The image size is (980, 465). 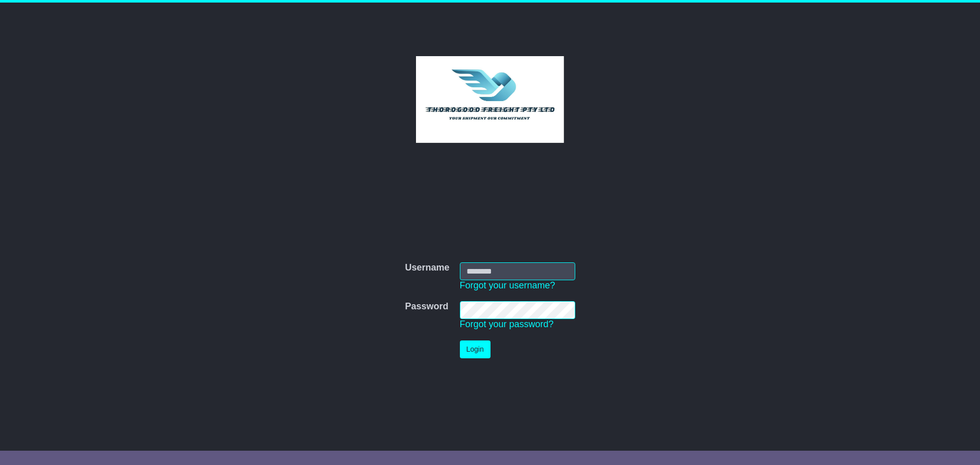 I want to click on a: Forgot your password?, so click(x=507, y=325).